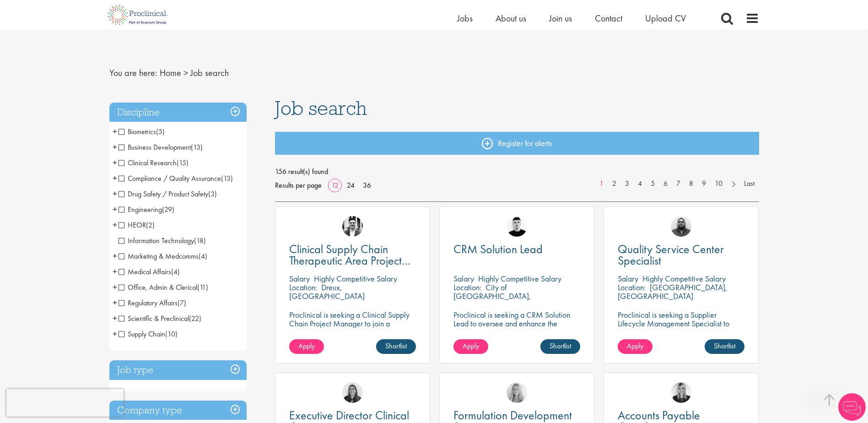 The height and width of the screenshot is (423, 868). Describe the element at coordinates (498, 249) in the screenshot. I see `span: CRM Solution Lead` at that location.